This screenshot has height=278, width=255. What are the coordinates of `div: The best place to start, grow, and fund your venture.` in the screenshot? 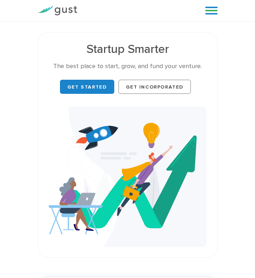 It's located at (128, 66).